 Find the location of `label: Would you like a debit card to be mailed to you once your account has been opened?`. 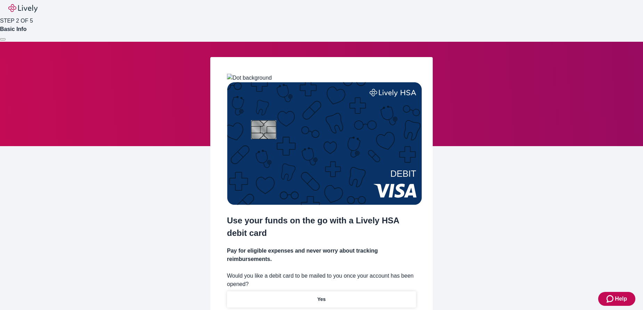

label: Would you like a debit card to be mailed to you once your account has been opened? is located at coordinates (322, 280).